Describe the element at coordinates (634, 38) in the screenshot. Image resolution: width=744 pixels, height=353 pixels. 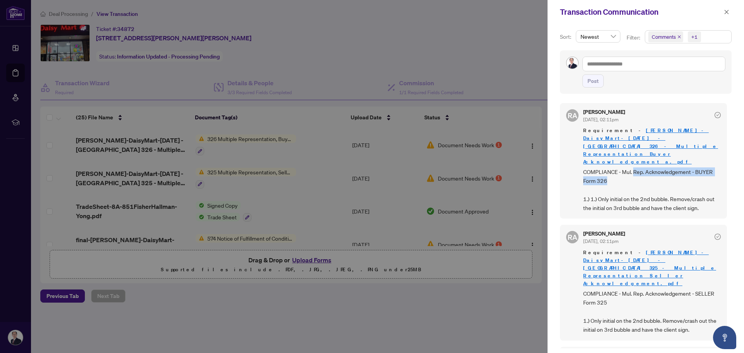
I see `p: Filter:` at that location.